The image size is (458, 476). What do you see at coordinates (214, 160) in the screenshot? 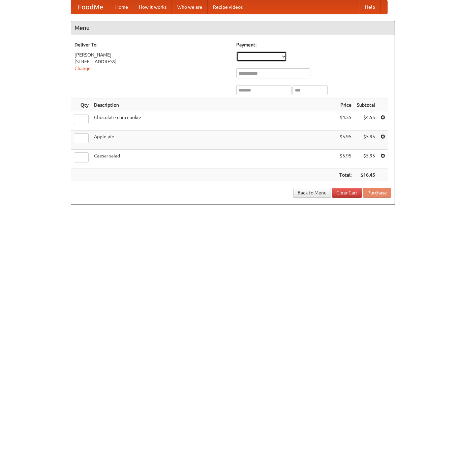
I see `td: Caesar salad` at bounding box center [214, 160].